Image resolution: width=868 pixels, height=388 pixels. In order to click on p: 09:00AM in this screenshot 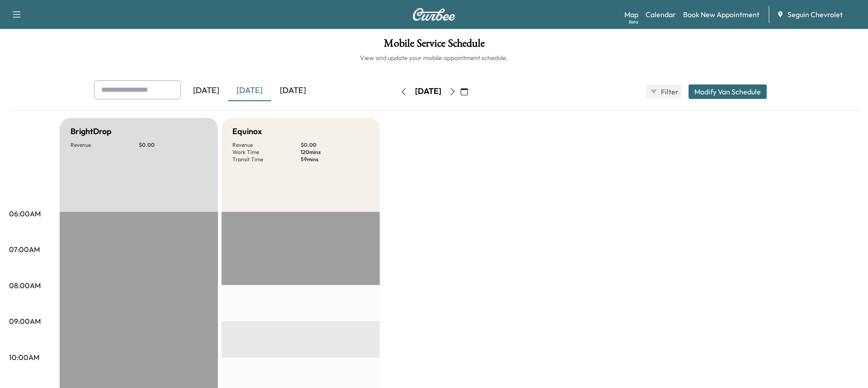, I will do `click(25, 321)`.